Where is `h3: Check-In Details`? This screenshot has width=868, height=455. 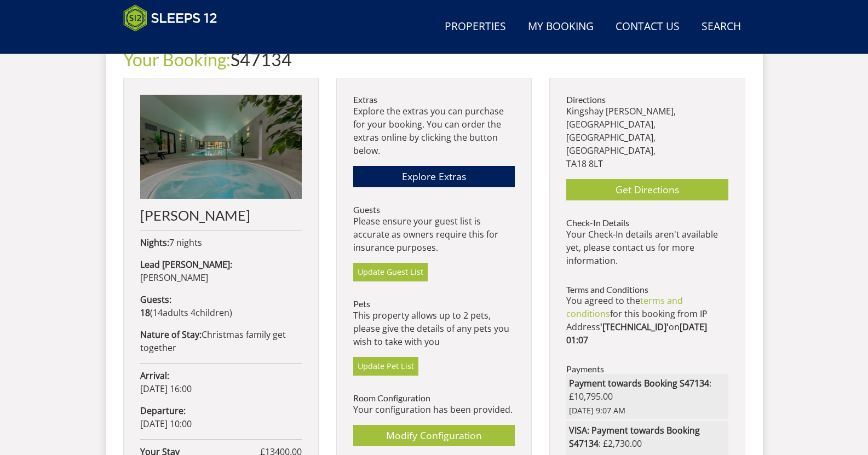
h3: Check-In Details is located at coordinates (647, 223).